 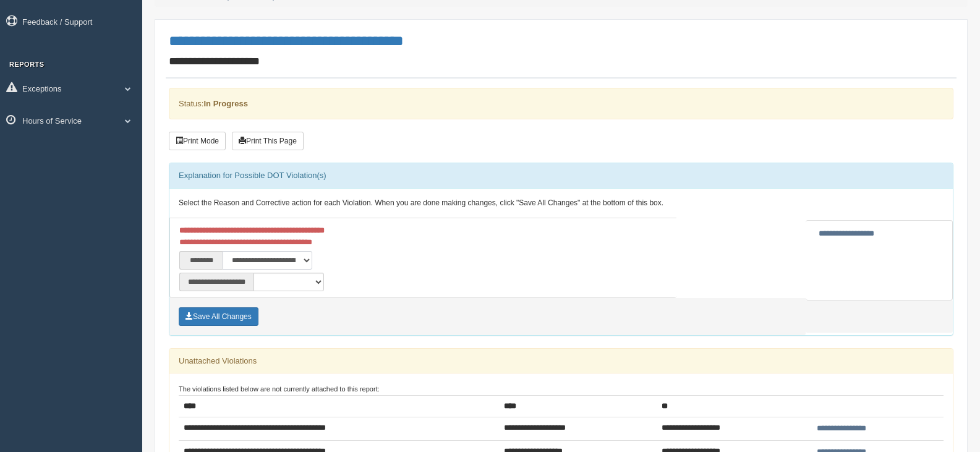 I want to click on strong: In Progress, so click(x=226, y=103).